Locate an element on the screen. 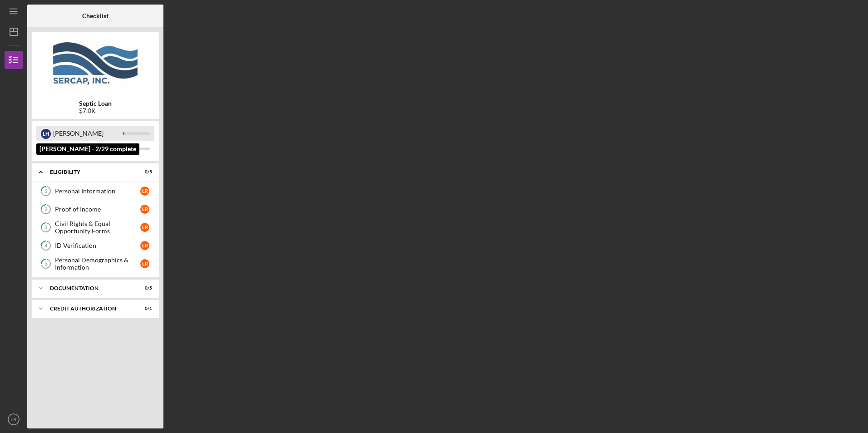 Image resolution: width=868 pixels, height=433 pixels. div: L H is located at coordinates (46, 134).